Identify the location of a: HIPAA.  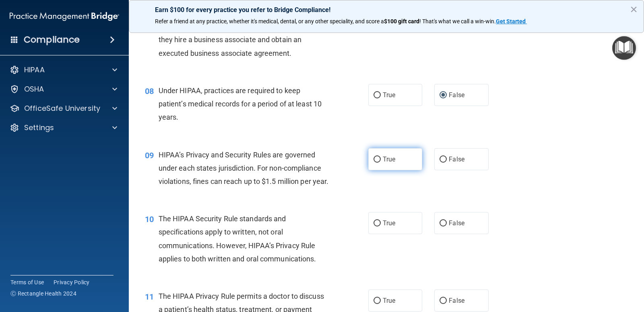
(63, 70).